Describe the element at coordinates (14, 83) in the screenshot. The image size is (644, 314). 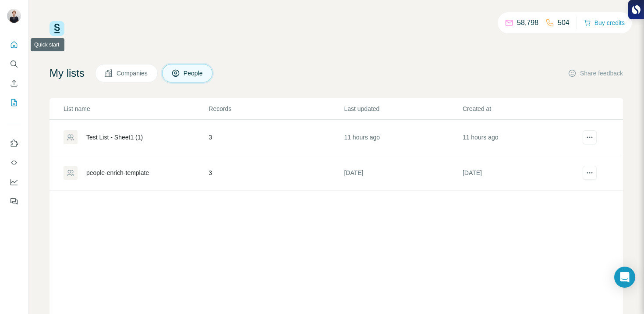
I see `button: Enrich CSV` at that location.